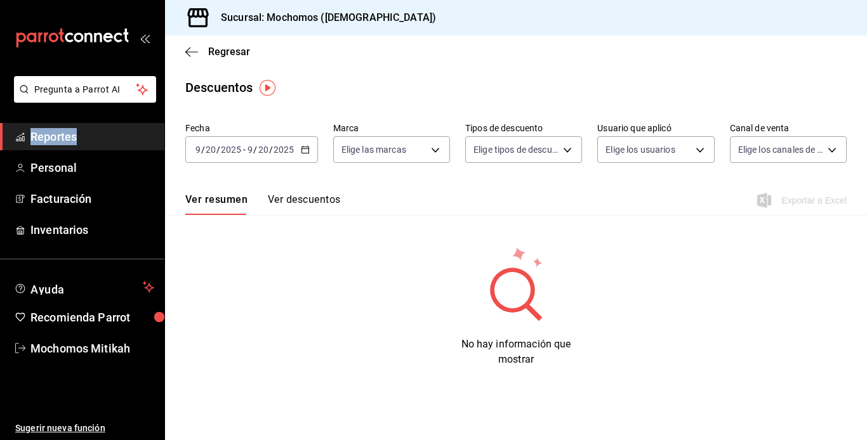 Image resolution: width=867 pixels, height=440 pixels. What do you see at coordinates (92, 167) in the screenshot?
I see `span: Personal` at bounding box center [92, 167].